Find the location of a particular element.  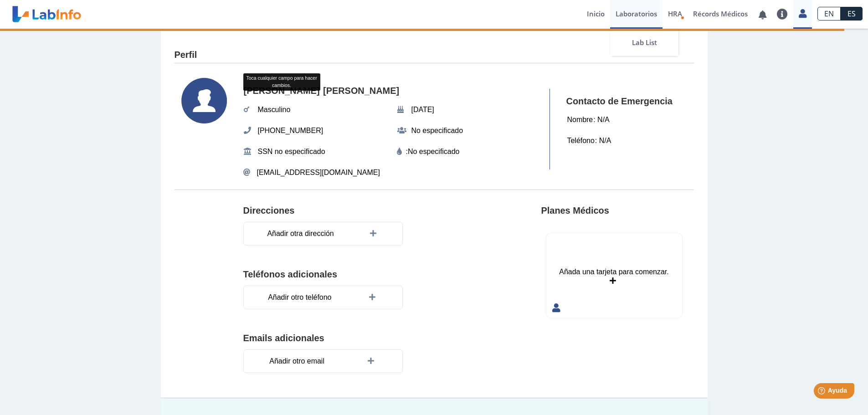

editable: No especificado is located at coordinates (434, 152).